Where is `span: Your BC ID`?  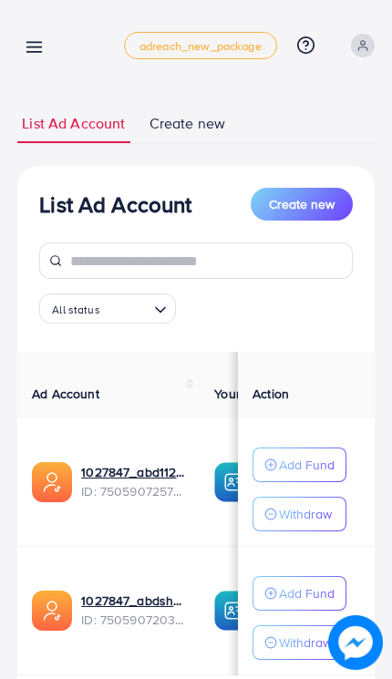
span: Your BC ID is located at coordinates (245, 394).